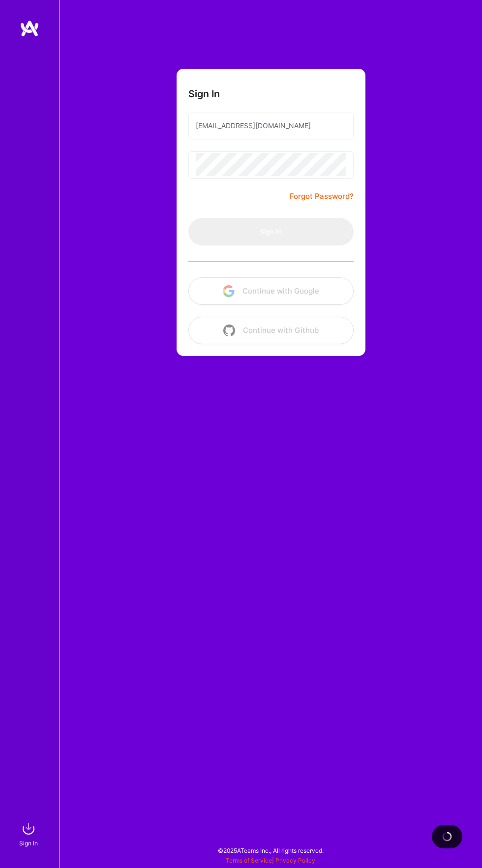 This screenshot has height=868, width=482. Describe the element at coordinates (271, 126) in the screenshot. I see `input: Email...` at that location.